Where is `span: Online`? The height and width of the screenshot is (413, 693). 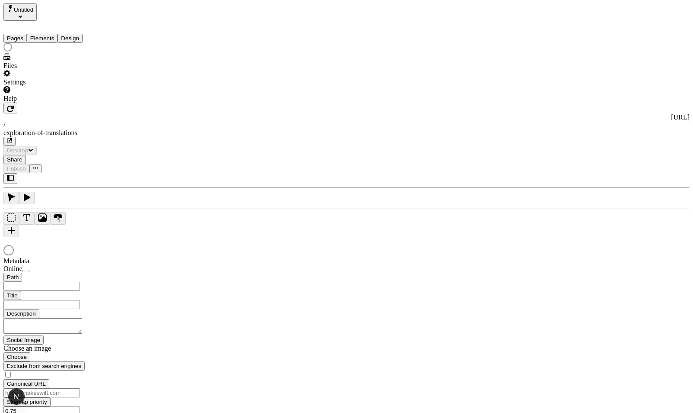 span: Online is located at coordinates (13, 268).